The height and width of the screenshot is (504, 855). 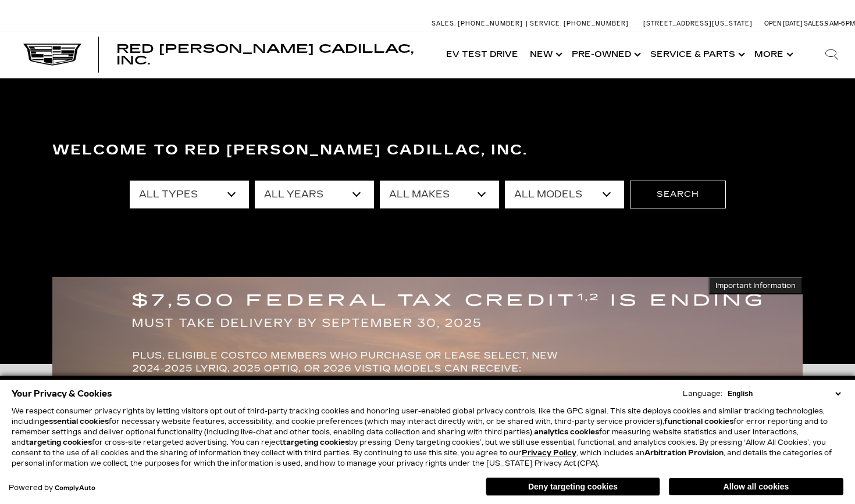 What do you see at coordinates (549, 453) in the screenshot?
I see `u: Privacy Policy` at bounding box center [549, 453].